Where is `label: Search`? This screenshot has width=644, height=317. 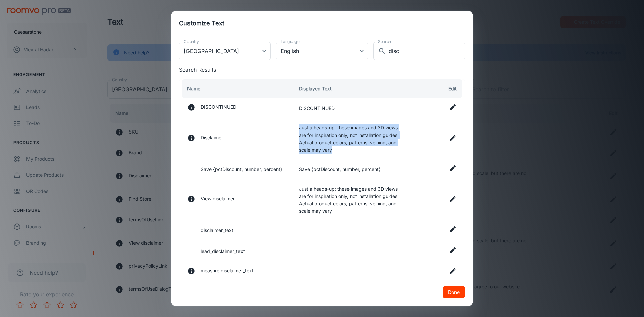
label: Search is located at coordinates (384, 41).